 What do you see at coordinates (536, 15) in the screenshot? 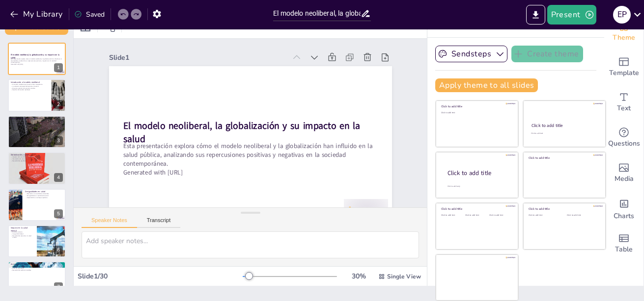
I see `button: Export to PowerPoint` at bounding box center [536, 15].